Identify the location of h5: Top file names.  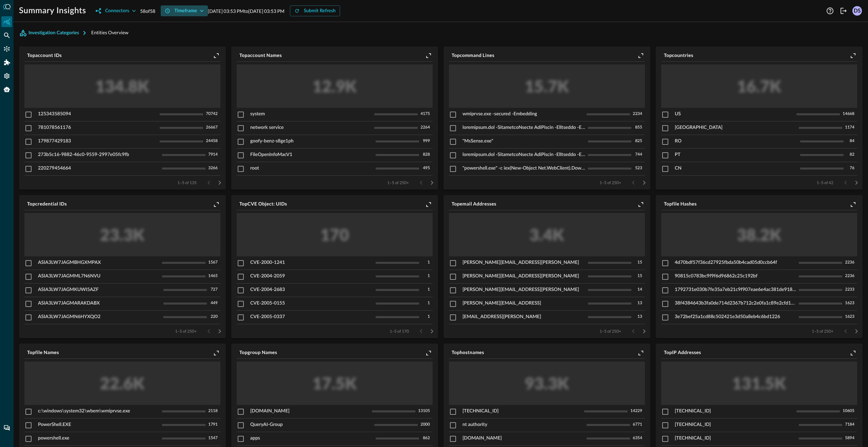
(119, 352).